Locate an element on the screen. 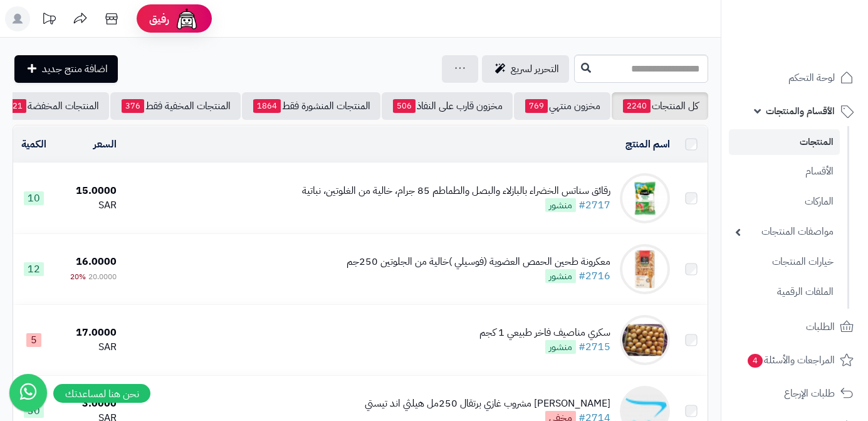  span: رفيق is located at coordinates (159, 19).